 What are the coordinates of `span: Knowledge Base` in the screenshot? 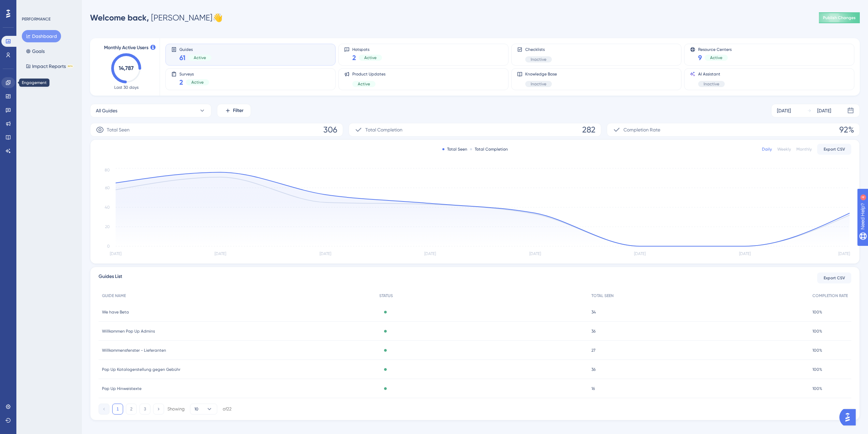 It's located at (541, 74).